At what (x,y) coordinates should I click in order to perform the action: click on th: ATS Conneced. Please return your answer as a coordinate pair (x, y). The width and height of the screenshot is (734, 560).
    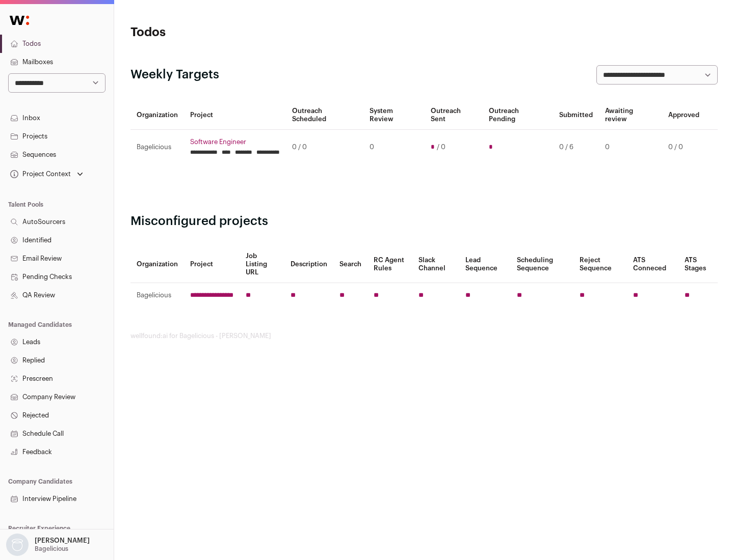
    Looking at the image, I should click on (652, 264).